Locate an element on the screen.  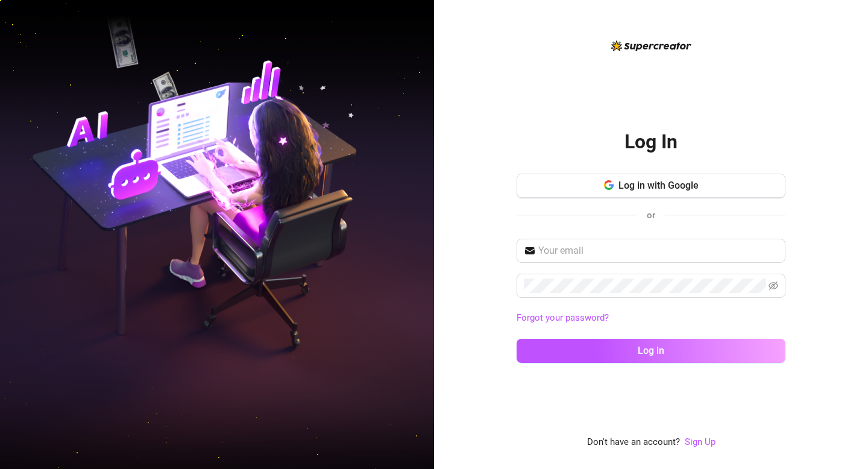
span: Log in with Google is located at coordinates (659, 185).